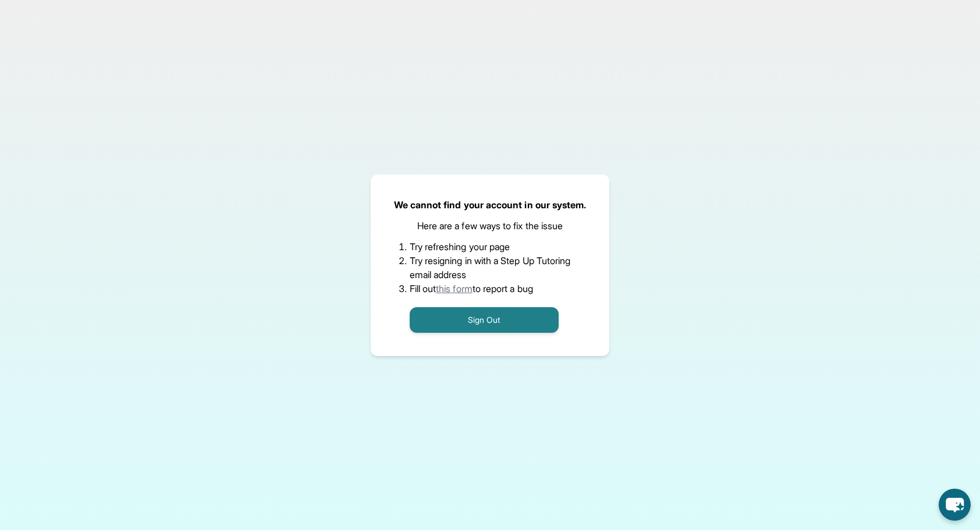 Image resolution: width=980 pixels, height=530 pixels. Describe the element at coordinates (955, 504) in the screenshot. I see `button: chat-button` at that location.